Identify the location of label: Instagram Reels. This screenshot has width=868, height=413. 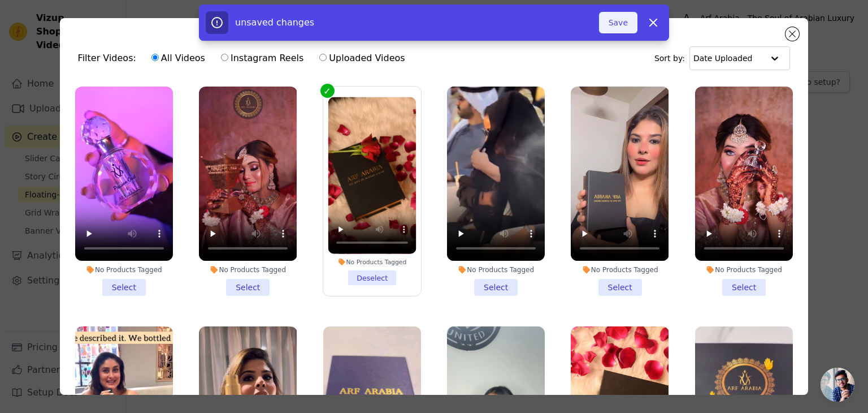
(262, 58).